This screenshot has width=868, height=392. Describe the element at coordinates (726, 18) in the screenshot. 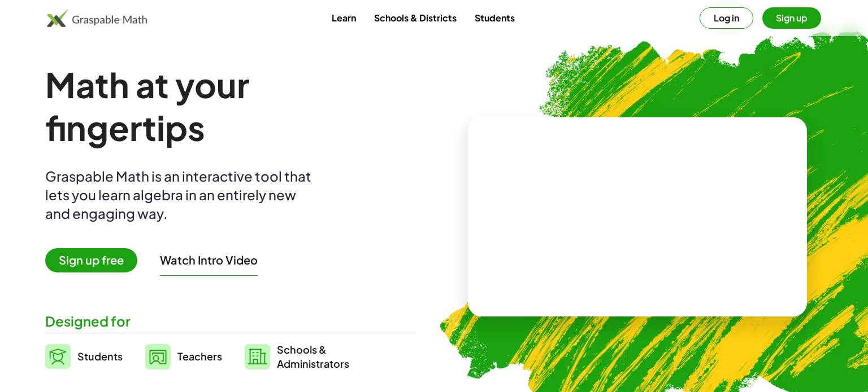

I see `button: Log in` at that location.